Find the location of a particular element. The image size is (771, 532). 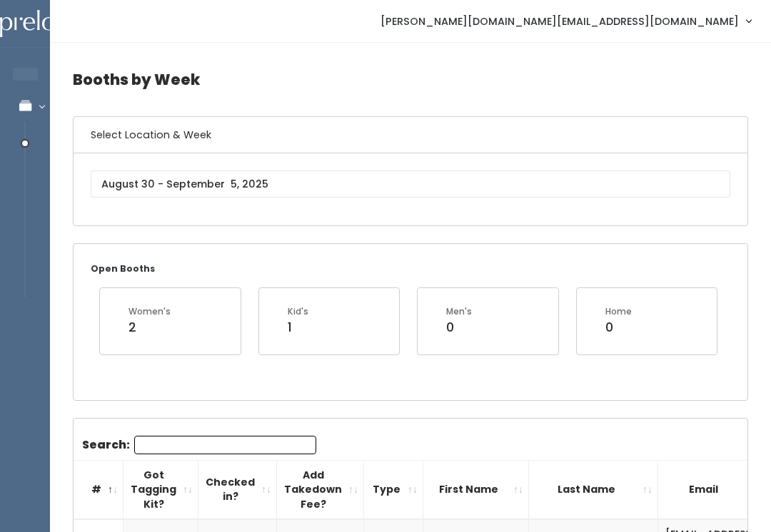

div: 2 is located at coordinates (149, 327).